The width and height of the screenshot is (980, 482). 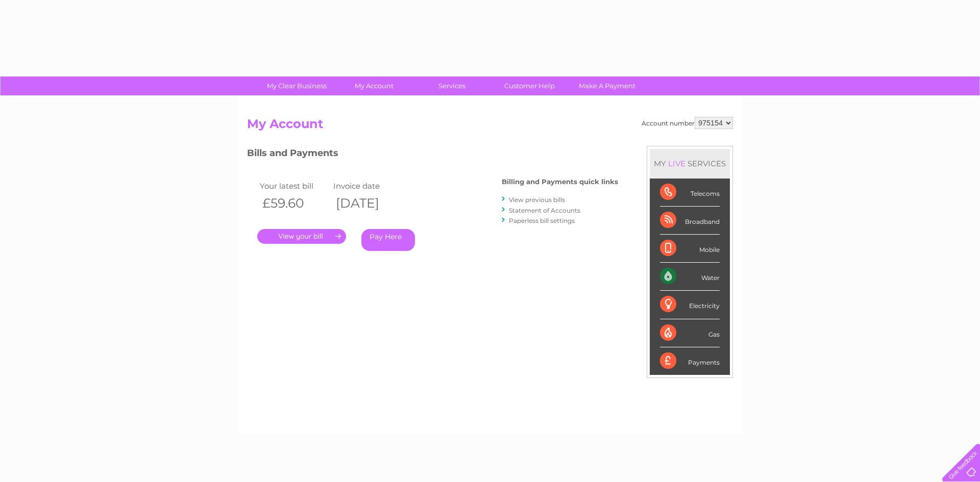 What do you see at coordinates (297, 86) in the screenshot?
I see `a: My Clear Business` at bounding box center [297, 86].